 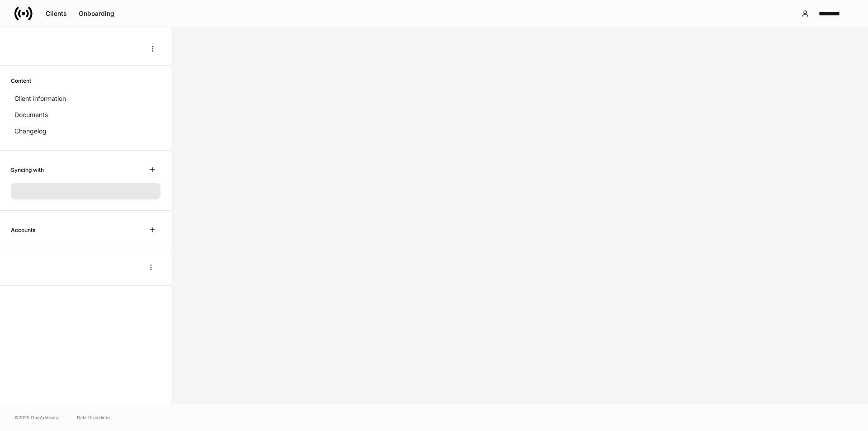 I want to click on p: Changelog, so click(x=31, y=131).